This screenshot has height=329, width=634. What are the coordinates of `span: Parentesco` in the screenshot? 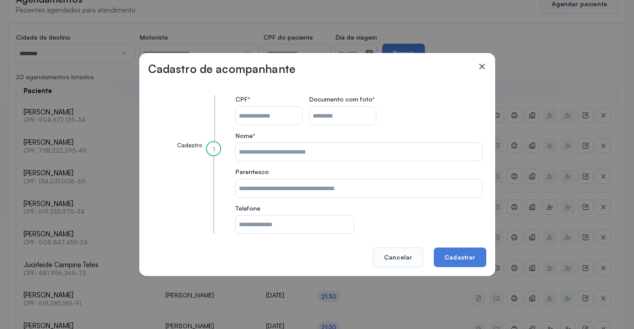 It's located at (252, 172).